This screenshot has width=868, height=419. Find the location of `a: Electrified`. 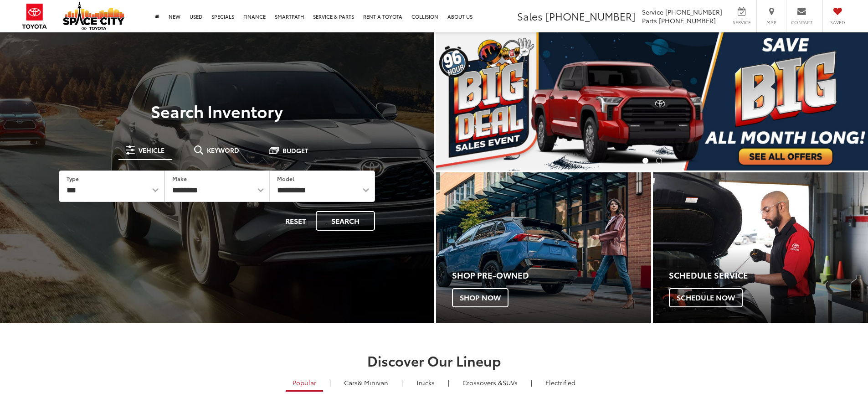

a: Electrified is located at coordinates (561, 383).